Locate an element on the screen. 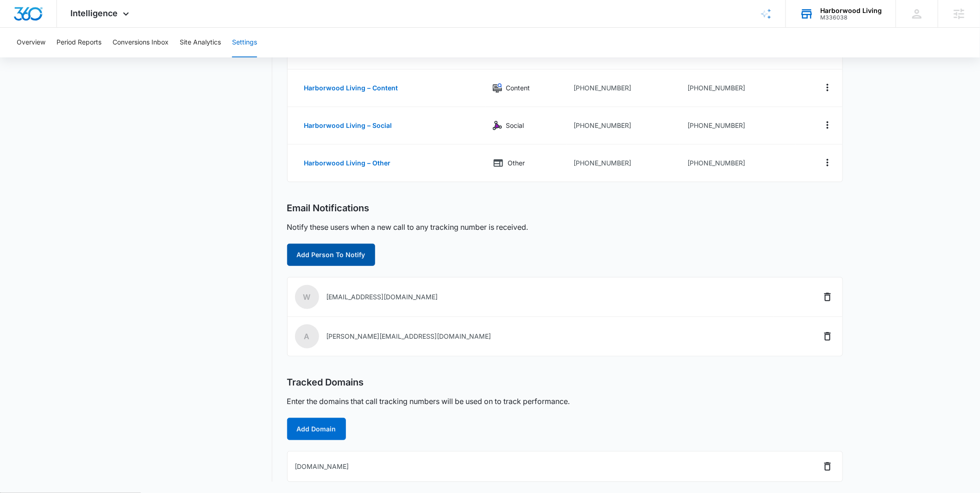 This screenshot has height=493, width=980. div: account name is located at coordinates (851, 11).